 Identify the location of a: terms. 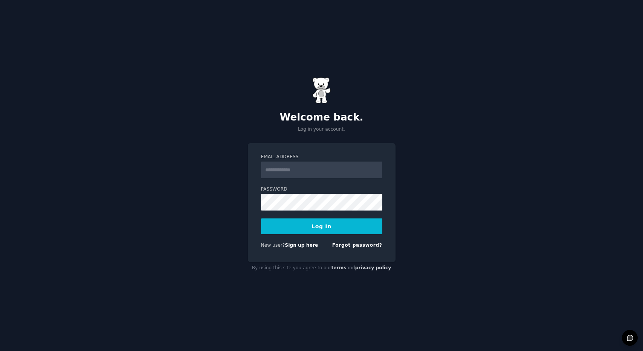
(339, 268).